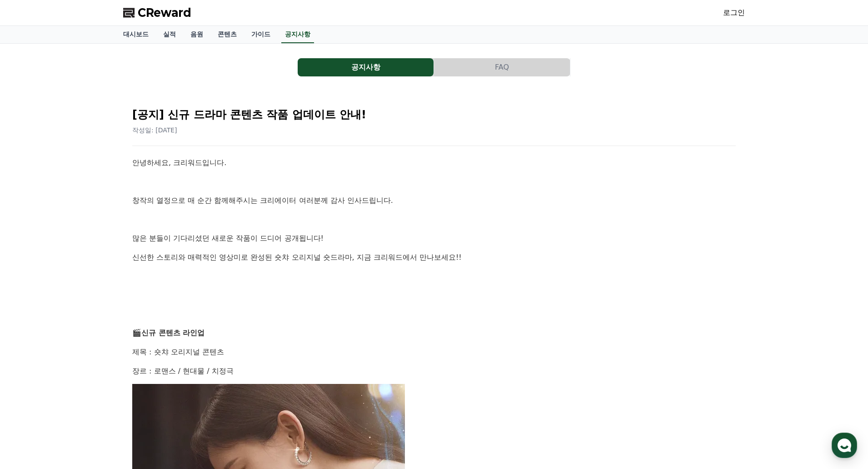  What do you see at coordinates (501, 67) in the screenshot?
I see `button: FAQ` at bounding box center [501, 67].